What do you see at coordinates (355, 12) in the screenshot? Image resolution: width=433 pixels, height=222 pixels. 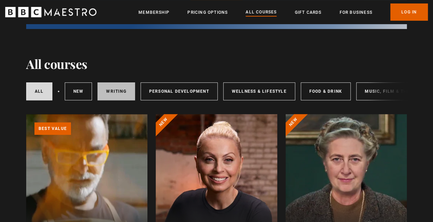 I see `a: For business` at bounding box center [355, 12].